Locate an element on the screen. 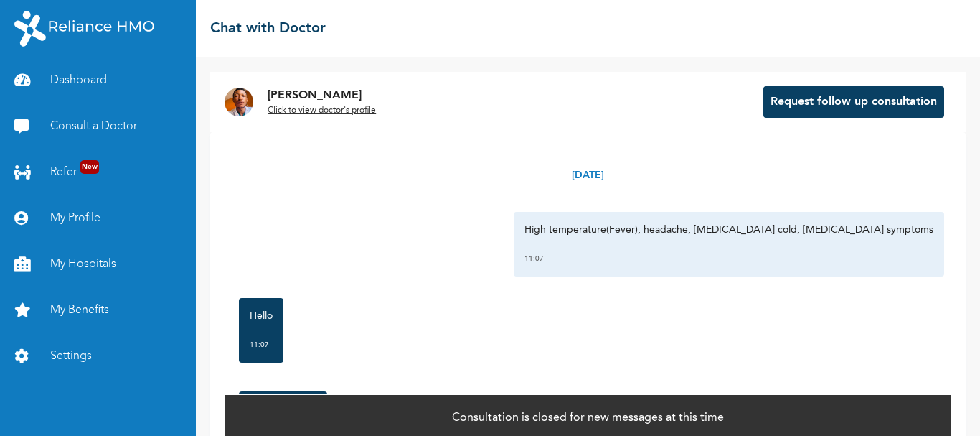  button: Request follow up consultation is located at coordinates (853, 102).